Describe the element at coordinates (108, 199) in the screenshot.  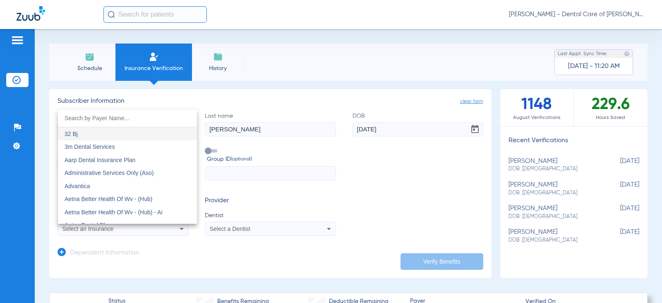
I see `span: Aetna Better Health Of Wv - (Hub)` at that location.